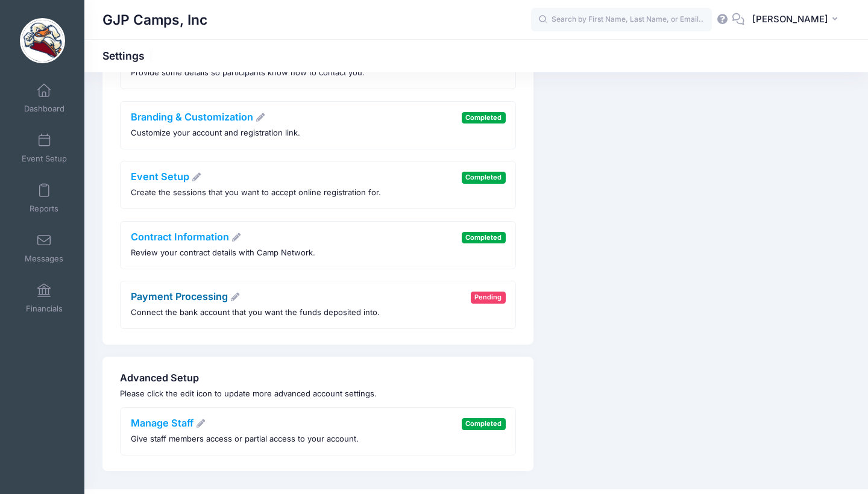  Describe the element at coordinates (44, 108) in the screenshot. I see `span: Dashboard` at that location.